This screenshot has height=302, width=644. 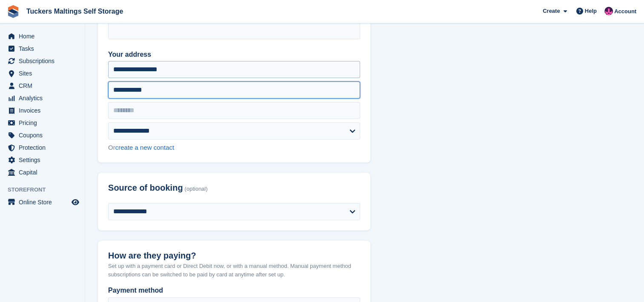 What do you see at coordinates (591, 11) in the screenshot?
I see `span: Help` at bounding box center [591, 11].